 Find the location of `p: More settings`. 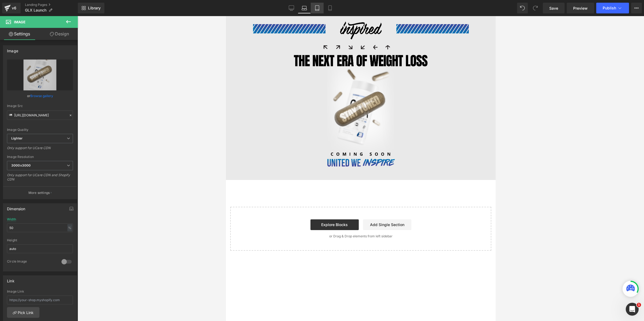

p: More settings is located at coordinates (39, 193).